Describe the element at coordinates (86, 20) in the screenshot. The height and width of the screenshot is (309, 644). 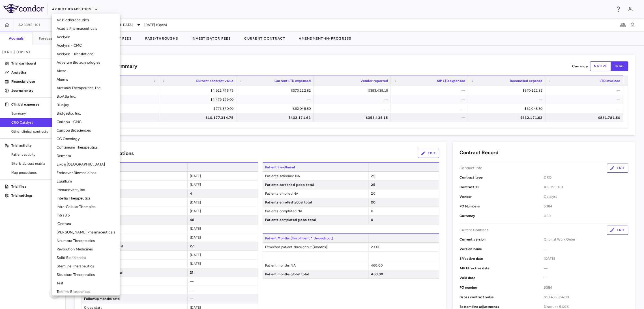
I see `li: A2 Biotherapeutics` at that location.